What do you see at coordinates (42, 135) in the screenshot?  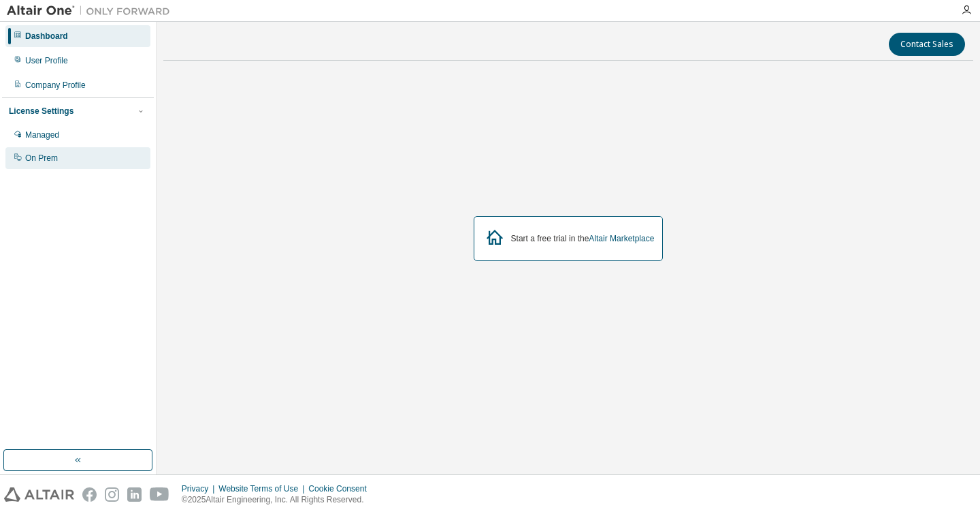 I see `div: Managed` at bounding box center [42, 135].